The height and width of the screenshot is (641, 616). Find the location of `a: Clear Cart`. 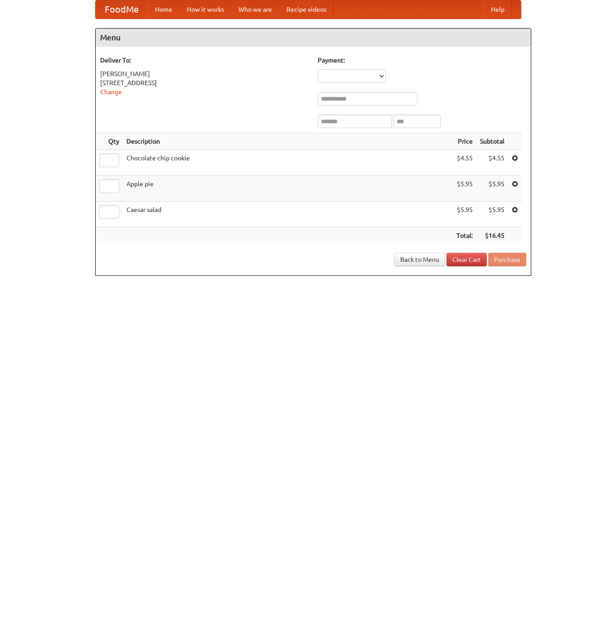

a: Clear Cart is located at coordinates (466, 260).